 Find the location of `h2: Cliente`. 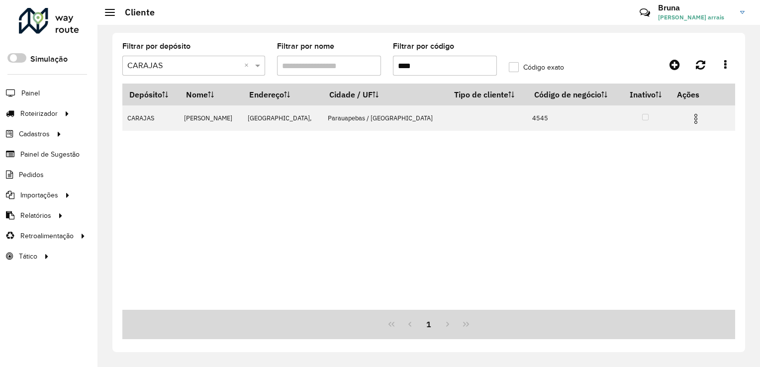

h2: Cliente is located at coordinates (135, 12).